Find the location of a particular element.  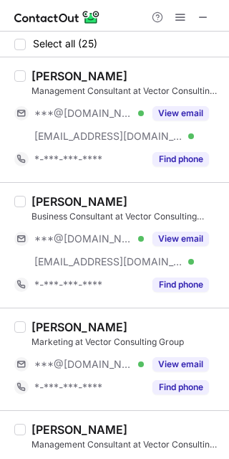

img: ContactOut v5.3.10 is located at coordinates (57, 17).